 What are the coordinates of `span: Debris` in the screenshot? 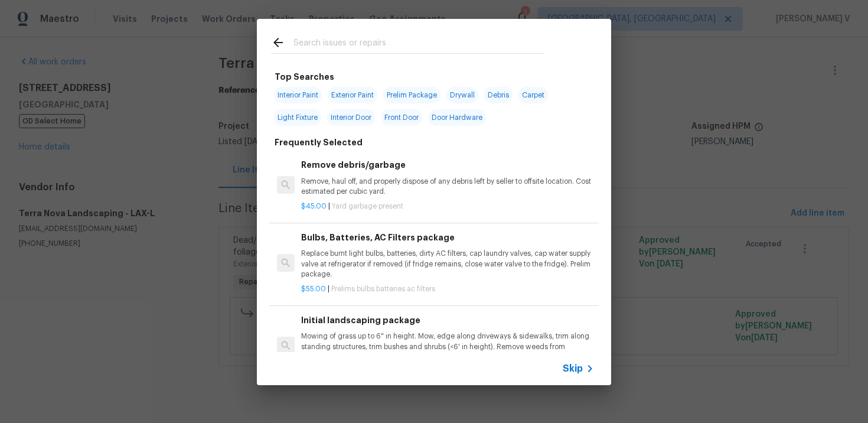 It's located at (499, 95).